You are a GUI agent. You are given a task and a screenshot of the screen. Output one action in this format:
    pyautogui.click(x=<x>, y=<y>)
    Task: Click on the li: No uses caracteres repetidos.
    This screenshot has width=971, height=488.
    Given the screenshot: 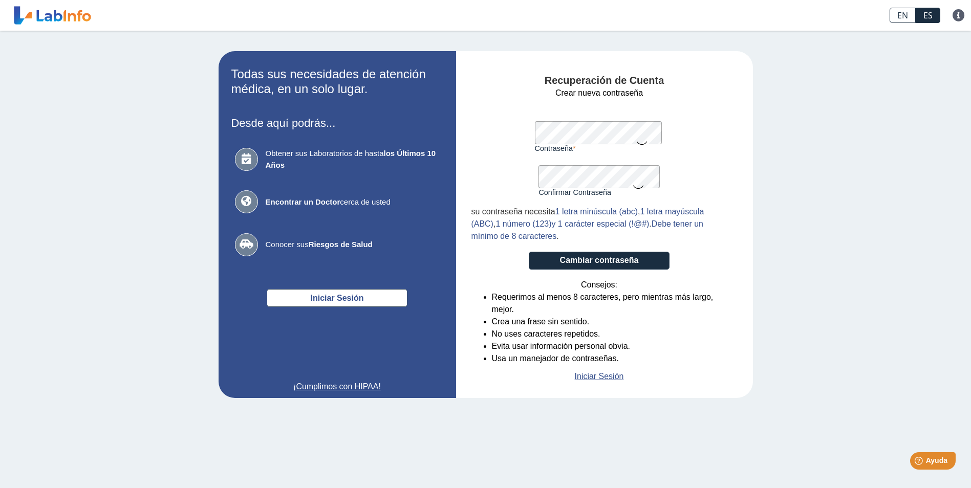 What is the action you would take?
    pyautogui.click(x=609, y=334)
    